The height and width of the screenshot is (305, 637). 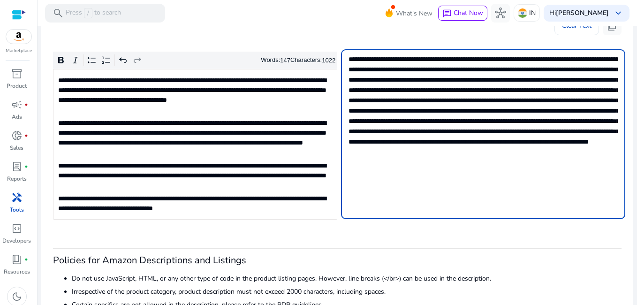 I want to click on p: IN, so click(x=532, y=13).